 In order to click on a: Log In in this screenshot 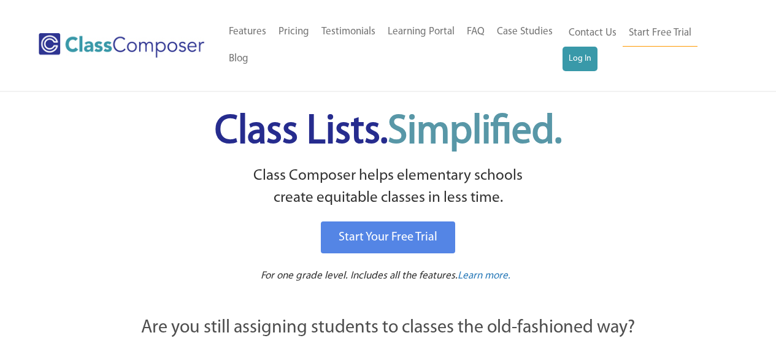, I will do `click(579, 59)`.